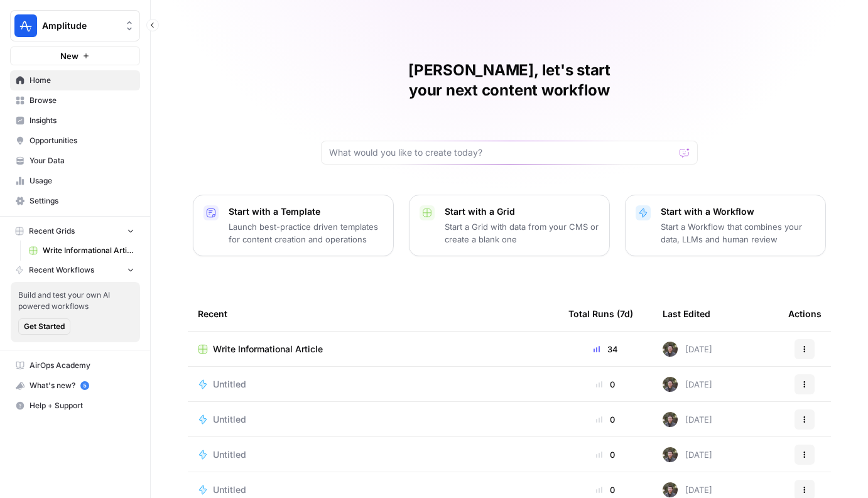 This screenshot has height=498, width=868. I want to click on p: Launch best-practice driven templates for content creation and operations, so click(306, 233).